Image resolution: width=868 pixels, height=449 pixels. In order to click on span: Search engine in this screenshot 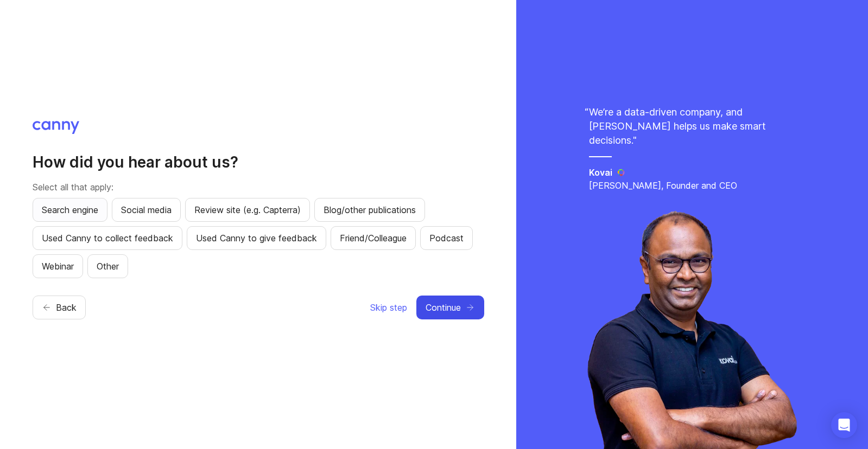, I will do `click(70, 210)`.